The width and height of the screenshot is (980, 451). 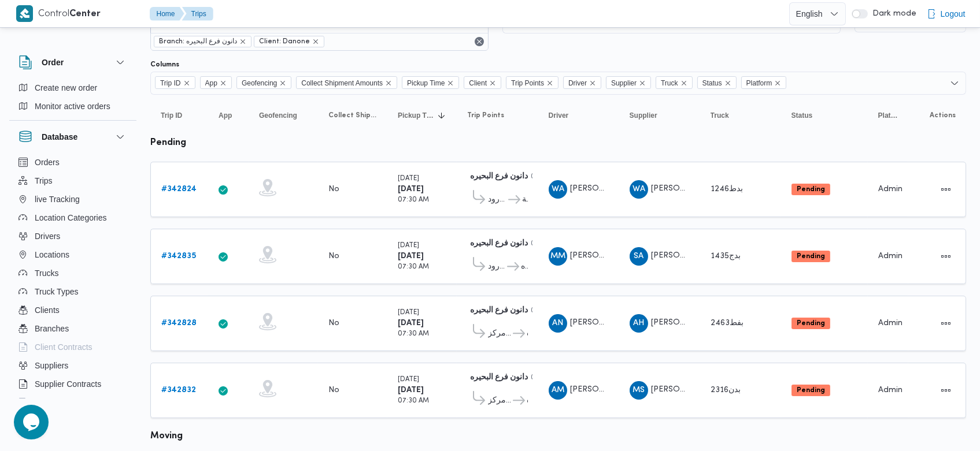 I want to click on span: Branch: دانون فرع البحيره, so click(x=202, y=42).